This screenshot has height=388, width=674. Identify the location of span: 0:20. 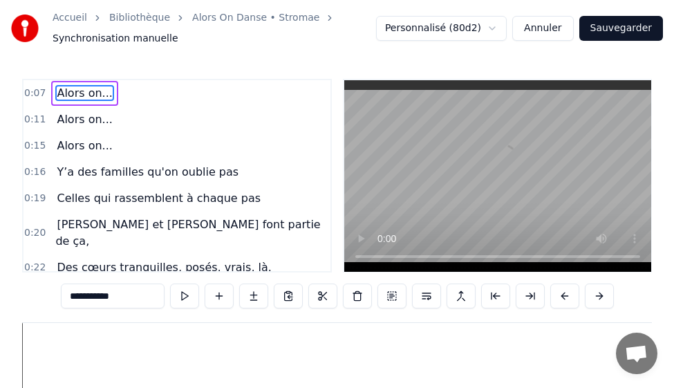
(35, 233).